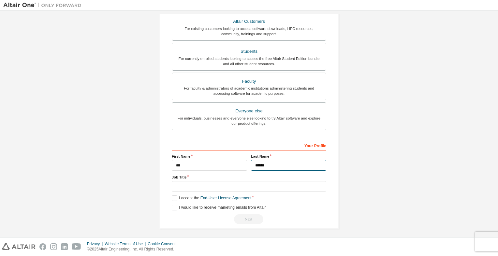  What do you see at coordinates (249, 81) in the screenshot?
I see `div: Faculty` at bounding box center [249, 81].